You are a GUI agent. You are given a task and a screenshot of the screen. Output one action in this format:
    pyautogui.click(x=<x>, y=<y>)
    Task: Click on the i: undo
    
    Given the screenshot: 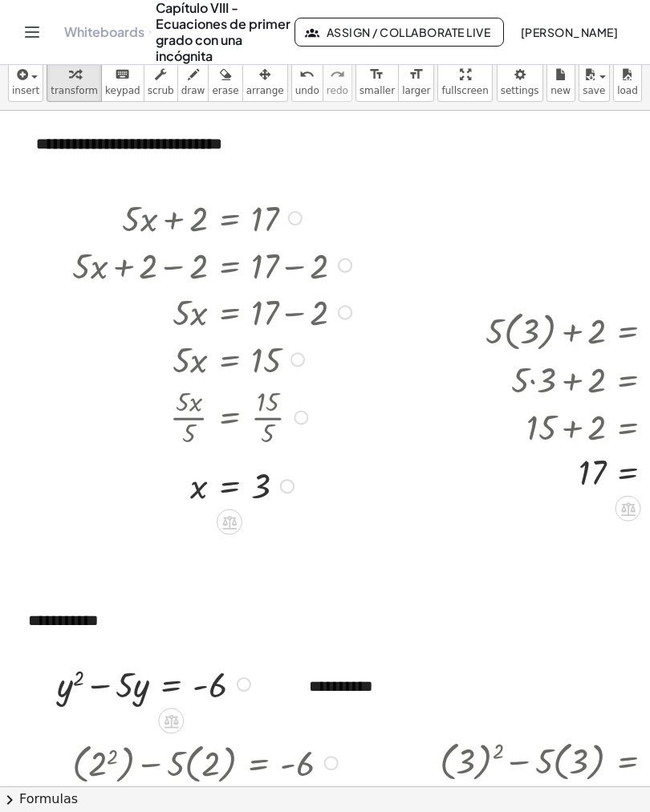 What is the action you would take?
    pyautogui.click(x=306, y=74)
    